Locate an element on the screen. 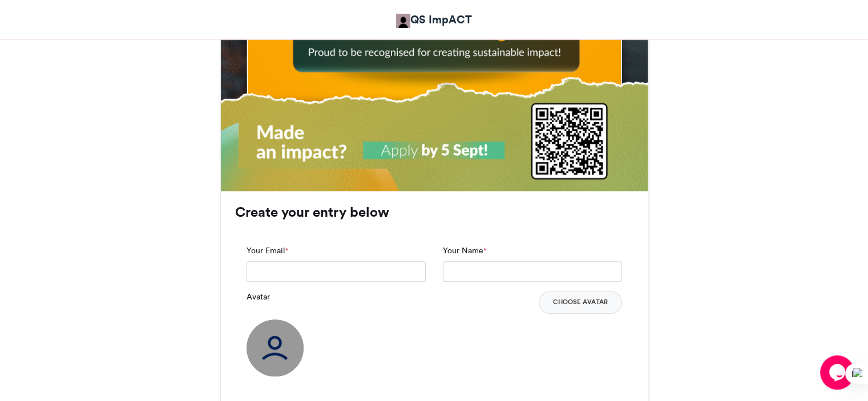 The image size is (868, 401). label: Avatar is located at coordinates (258, 297).